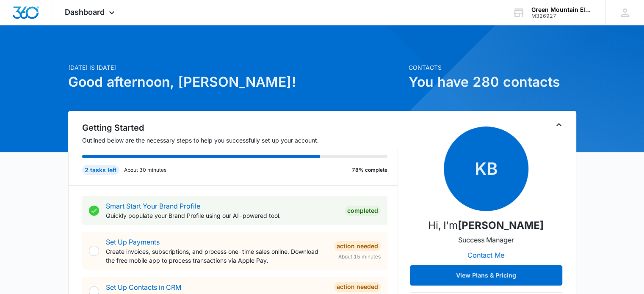  Describe the element at coordinates (370, 170) in the screenshot. I see `p: 78% complete` at that location.